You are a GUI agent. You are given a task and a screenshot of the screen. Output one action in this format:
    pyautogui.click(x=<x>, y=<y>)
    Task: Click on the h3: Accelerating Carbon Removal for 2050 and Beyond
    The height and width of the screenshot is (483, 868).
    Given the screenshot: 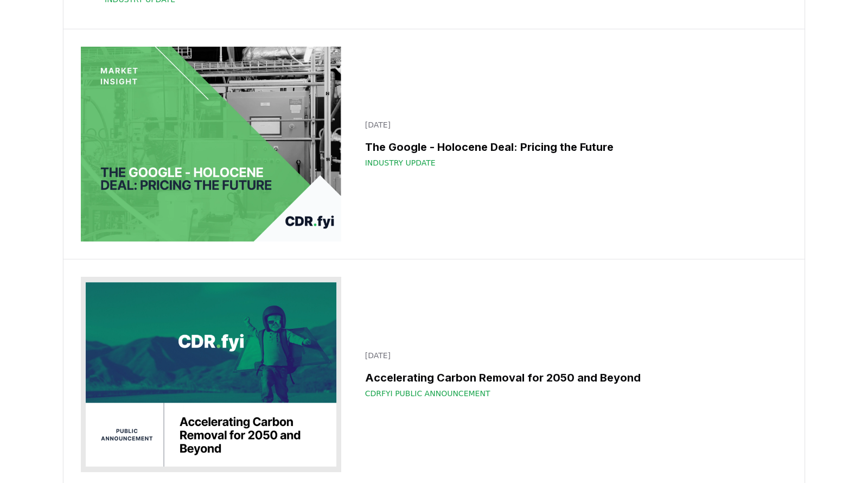 What is the action you would take?
    pyautogui.click(x=573, y=378)
    